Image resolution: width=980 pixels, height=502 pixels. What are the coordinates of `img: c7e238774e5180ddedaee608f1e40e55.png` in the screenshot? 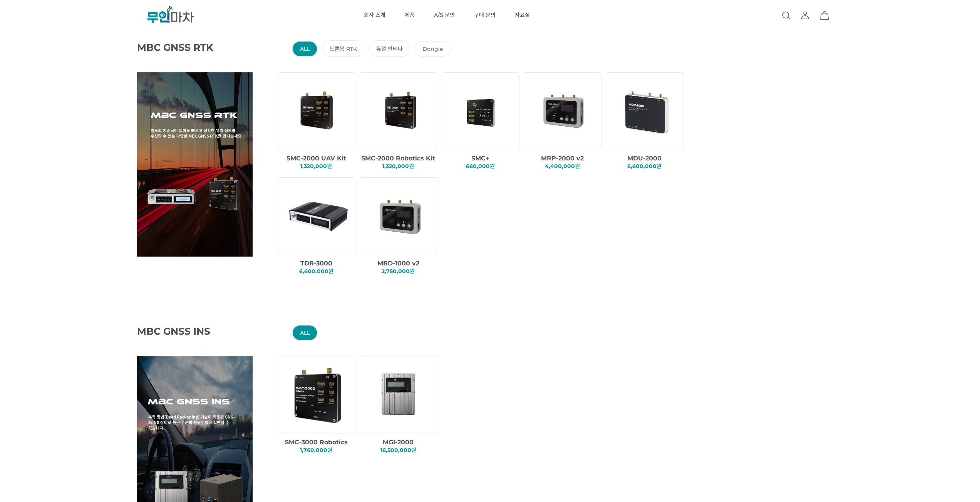 It's located at (318, 395).